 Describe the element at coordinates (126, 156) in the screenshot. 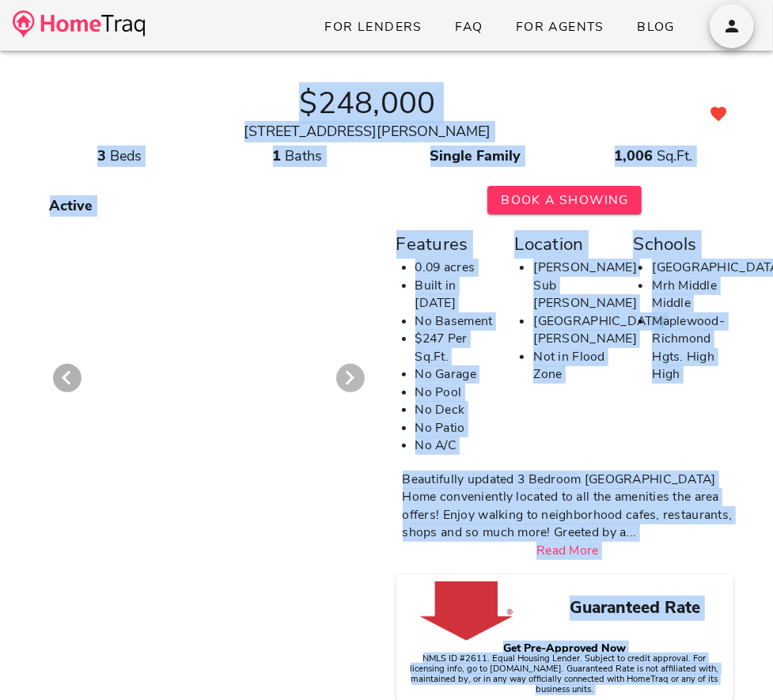

I see `span: Beds` at that location.